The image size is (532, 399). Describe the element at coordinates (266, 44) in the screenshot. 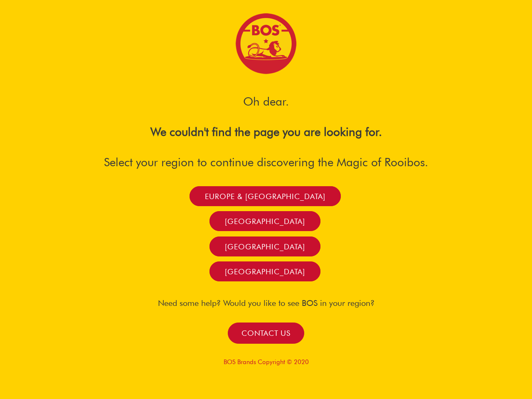

I see `img: Bos Brands` at that location.